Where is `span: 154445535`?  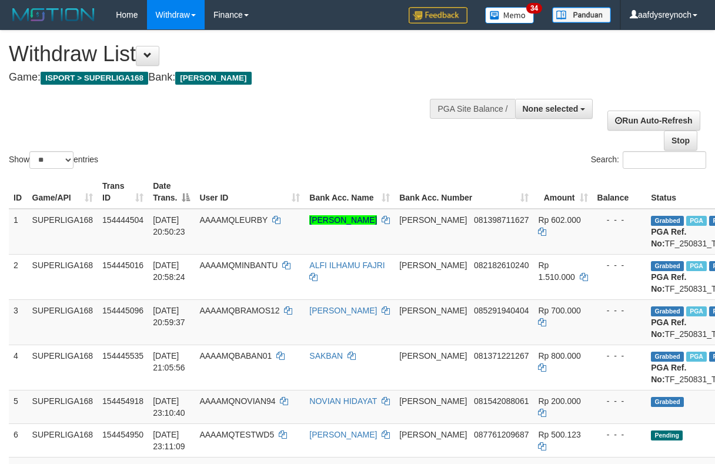 span: 154445535 is located at coordinates (123, 356).